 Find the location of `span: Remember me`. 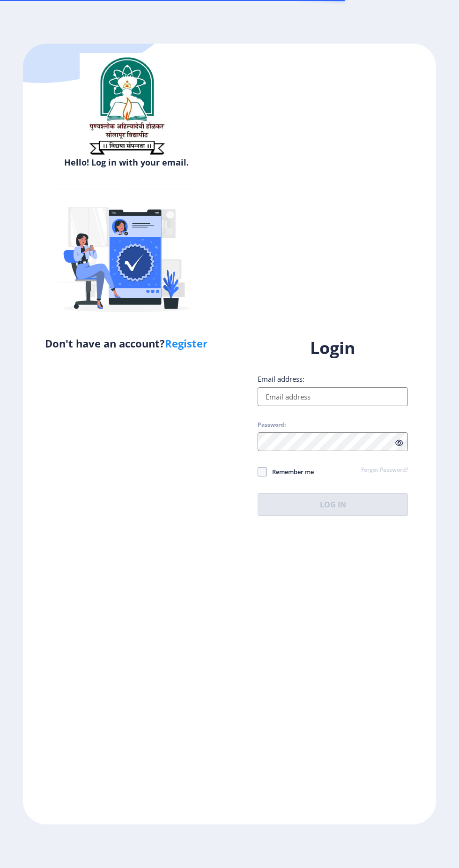

span: Remember me is located at coordinates (290, 472).